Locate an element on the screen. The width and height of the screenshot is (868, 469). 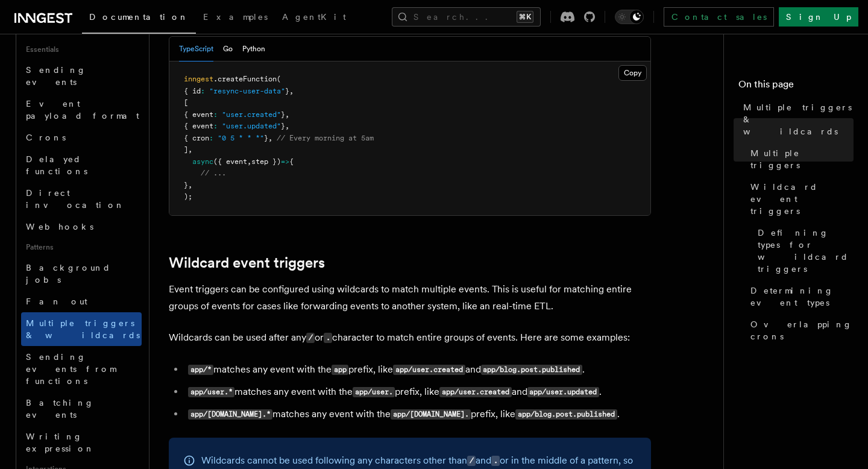
a: Sign Up is located at coordinates (819, 17).